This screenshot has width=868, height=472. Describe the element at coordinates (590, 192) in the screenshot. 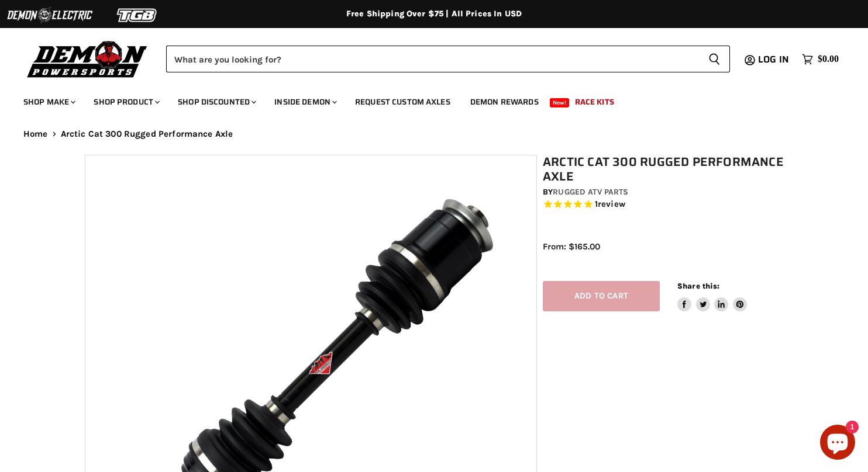

I see `a: Rugged ATV Parts` at that location.